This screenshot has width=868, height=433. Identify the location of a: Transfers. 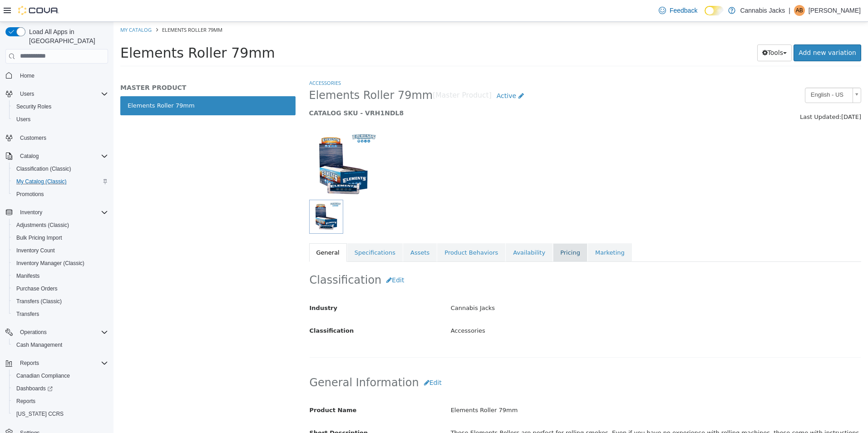
(28, 314).